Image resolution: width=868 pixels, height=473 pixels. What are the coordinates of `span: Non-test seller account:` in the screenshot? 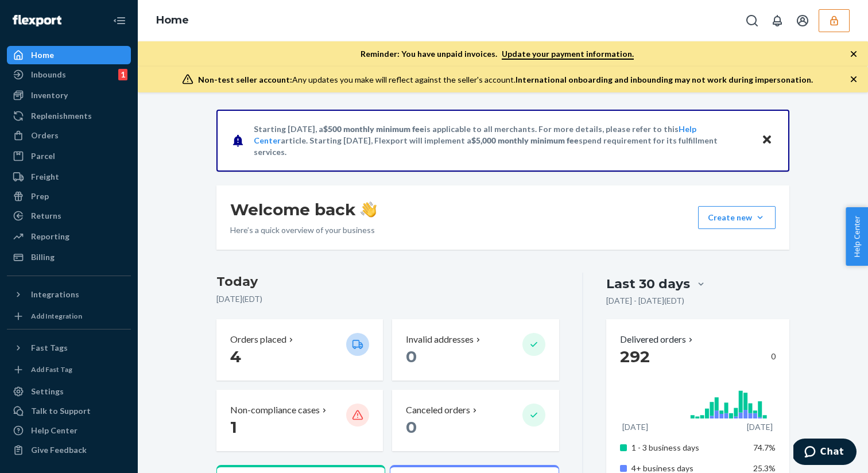 It's located at (245, 79).